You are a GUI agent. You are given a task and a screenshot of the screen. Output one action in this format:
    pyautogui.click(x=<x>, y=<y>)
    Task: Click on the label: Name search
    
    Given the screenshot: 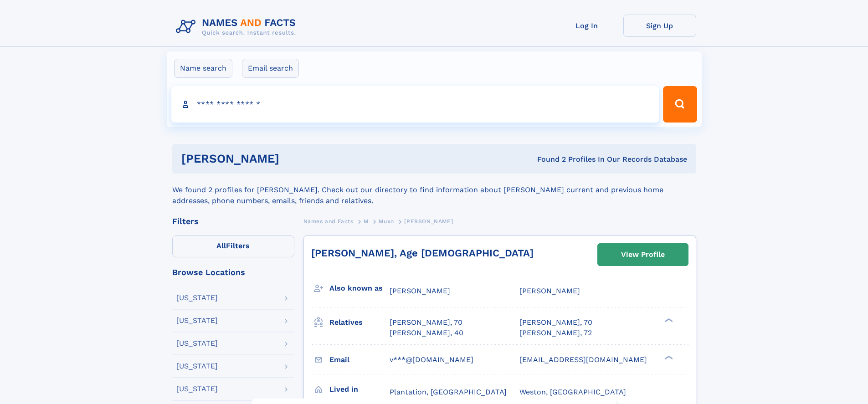 What is the action you would take?
    pyautogui.click(x=203, y=69)
    